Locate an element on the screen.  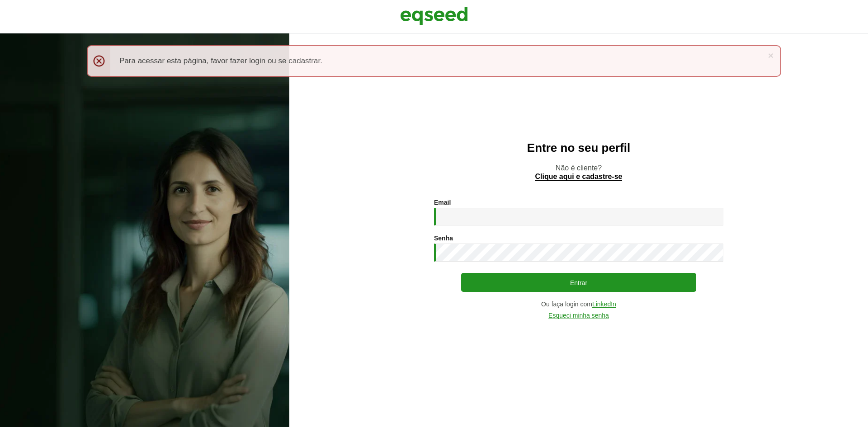
div: Para acessar esta página, favor fazer login ou se cadastrar. is located at coordinates (434, 61).